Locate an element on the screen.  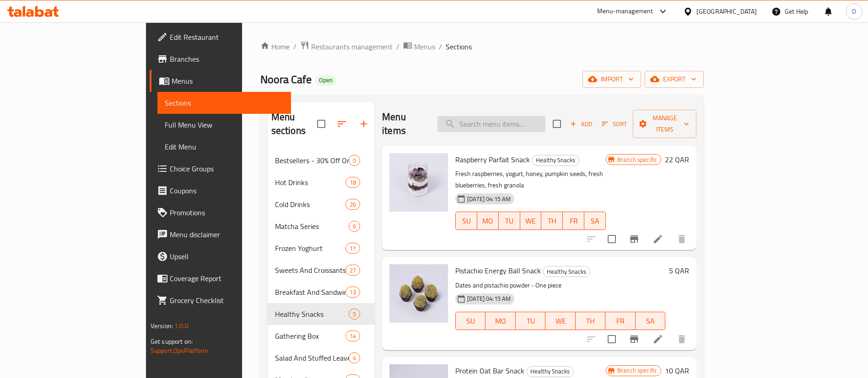
span: 4 is located at coordinates (354, 358).